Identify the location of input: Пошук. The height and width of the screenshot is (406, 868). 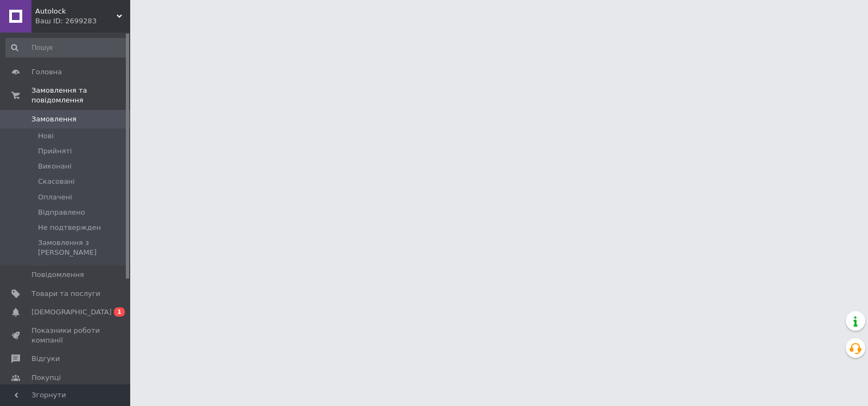
(67, 48).